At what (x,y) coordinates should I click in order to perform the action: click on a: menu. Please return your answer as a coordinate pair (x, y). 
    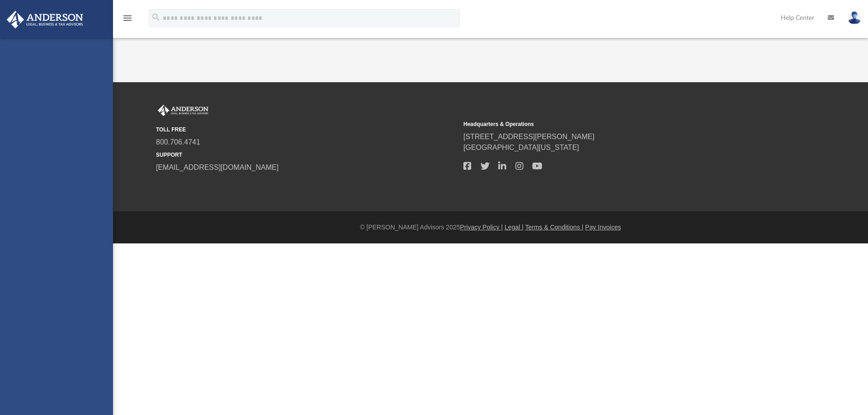
    Looking at the image, I should click on (128, 20).